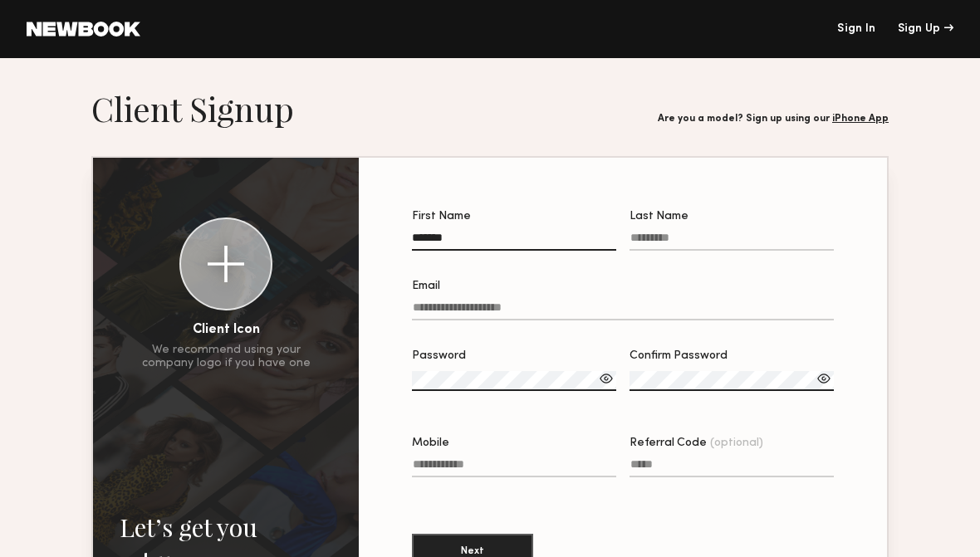  What do you see at coordinates (192, 109) in the screenshot?
I see `h1: Client Signup` at bounding box center [192, 109].